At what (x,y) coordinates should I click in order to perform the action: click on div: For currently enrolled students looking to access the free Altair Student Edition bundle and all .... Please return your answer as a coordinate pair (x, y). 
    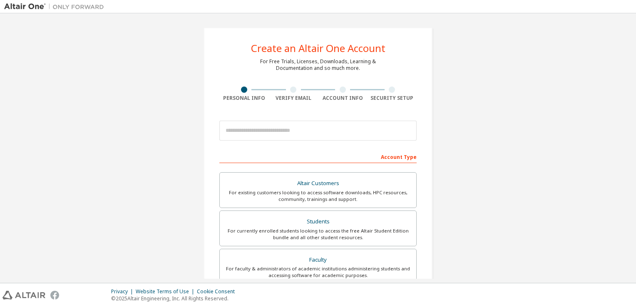
    Looking at the image, I should click on (318, 234).